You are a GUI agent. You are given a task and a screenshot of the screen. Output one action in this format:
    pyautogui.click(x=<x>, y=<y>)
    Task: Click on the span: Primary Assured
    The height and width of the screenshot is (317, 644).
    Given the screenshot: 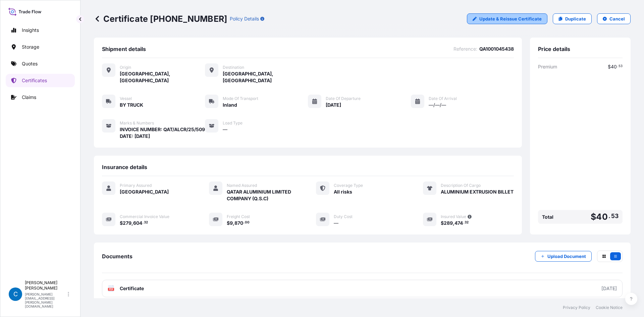 What is the action you would take?
    pyautogui.click(x=135, y=185)
    